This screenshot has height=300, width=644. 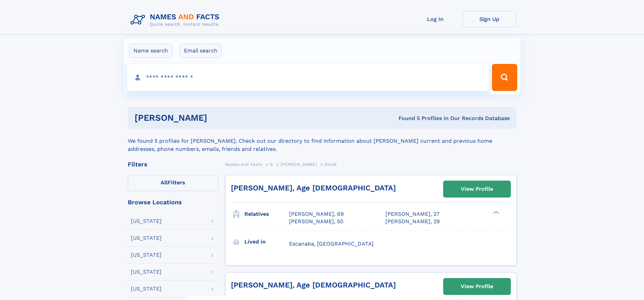 I want to click on span: All, so click(x=164, y=182).